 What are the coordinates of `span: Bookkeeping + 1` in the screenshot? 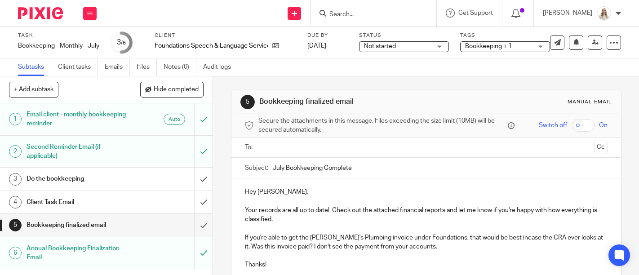 It's located at (488, 46).